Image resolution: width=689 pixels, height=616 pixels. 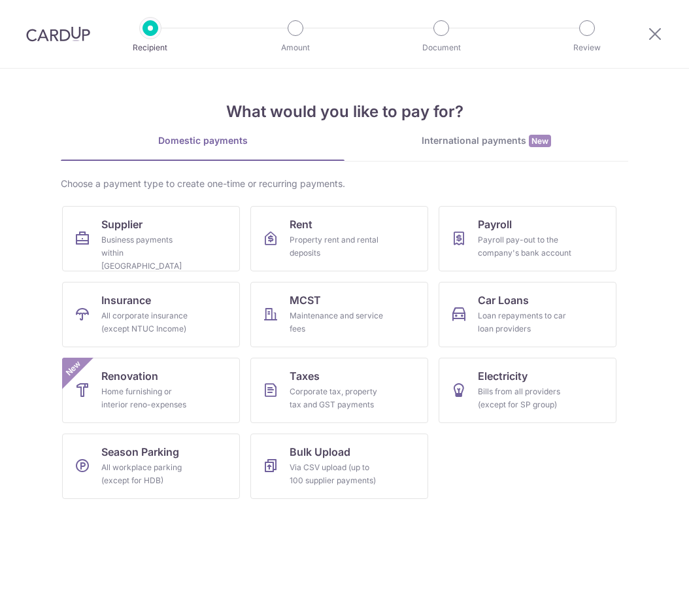 What do you see at coordinates (336, 398) in the screenshot?
I see `div: Corporate tax, property tax and GST payments` at bounding box center [336, 398].